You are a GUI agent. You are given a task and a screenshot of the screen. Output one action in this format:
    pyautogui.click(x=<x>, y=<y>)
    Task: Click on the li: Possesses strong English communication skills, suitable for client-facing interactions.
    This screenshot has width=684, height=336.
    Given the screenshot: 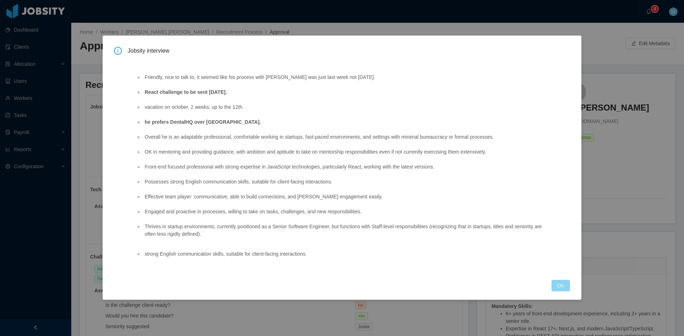 What is the action you would take?
    pyautogui.click(x=343, y=182)
    